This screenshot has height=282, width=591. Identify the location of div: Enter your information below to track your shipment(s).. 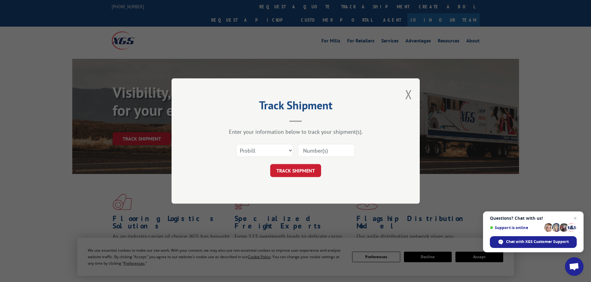
(295, 132).